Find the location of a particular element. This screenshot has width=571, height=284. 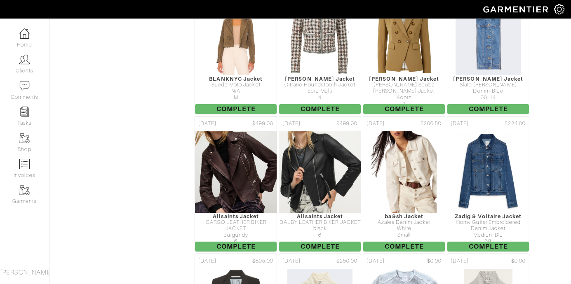

img: clients-icon-6bae9207a08558b7cb47a8932f037763ab4055f8c8b6bfacd5dc20c3e0201464.png is located at coordinates (24, 59).